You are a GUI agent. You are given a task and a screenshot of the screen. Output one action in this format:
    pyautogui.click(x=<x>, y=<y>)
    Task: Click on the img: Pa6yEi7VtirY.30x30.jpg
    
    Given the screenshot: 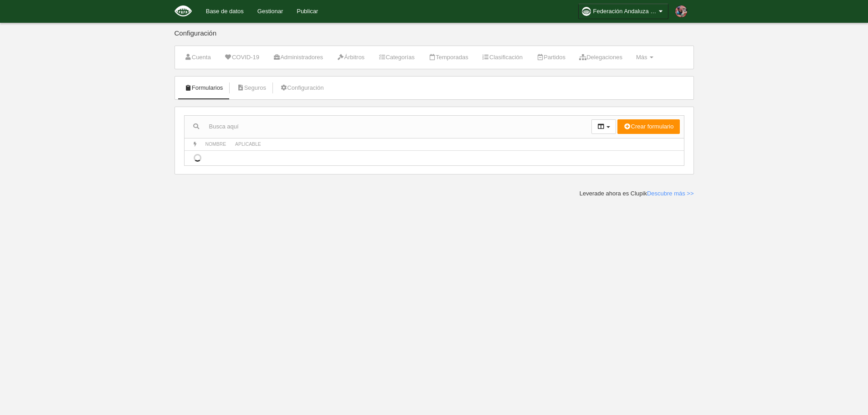 What is the action you would take?
    pyautogui.click(x=681, y=11)
    